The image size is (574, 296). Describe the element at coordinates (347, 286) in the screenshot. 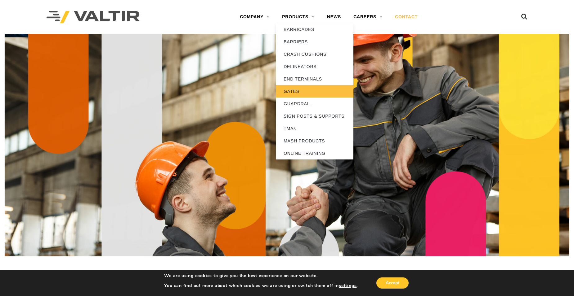

I see `button: settings` at that location.